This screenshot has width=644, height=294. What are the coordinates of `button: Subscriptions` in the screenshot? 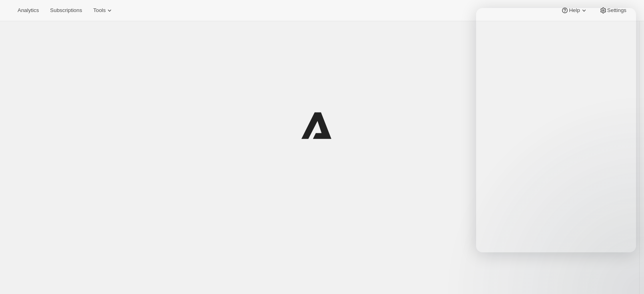 It's located at (66, 10).